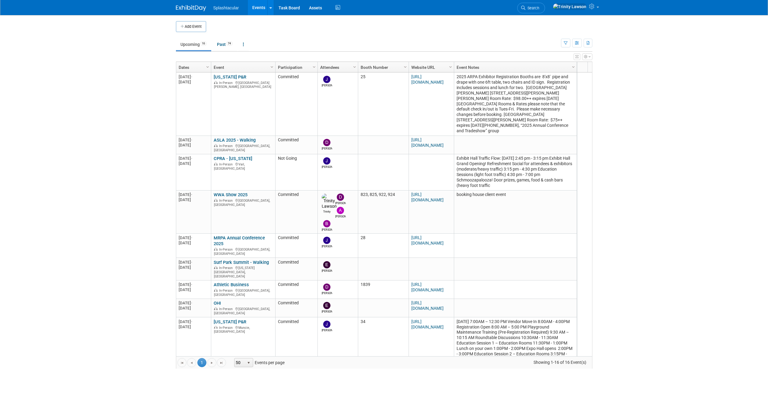 This screenshot has height=394, width=768. I want to click on div: Brian Faulkner, so click(327, 229).